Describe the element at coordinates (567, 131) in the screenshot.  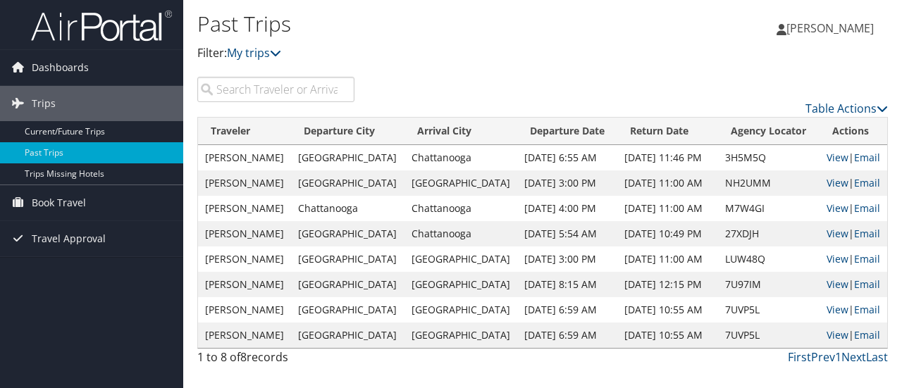
I see `th: Departure Date: activate to sort column ascending` at that location.